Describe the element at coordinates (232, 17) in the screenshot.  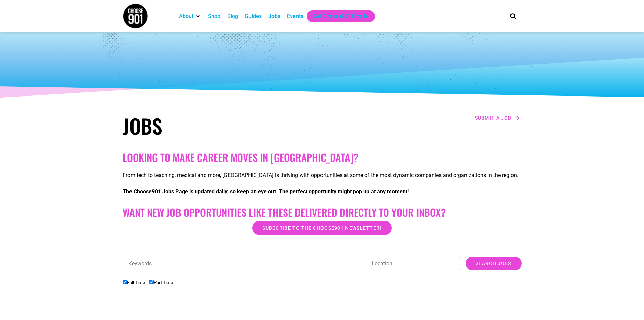
I see `a: Blog` at that location.